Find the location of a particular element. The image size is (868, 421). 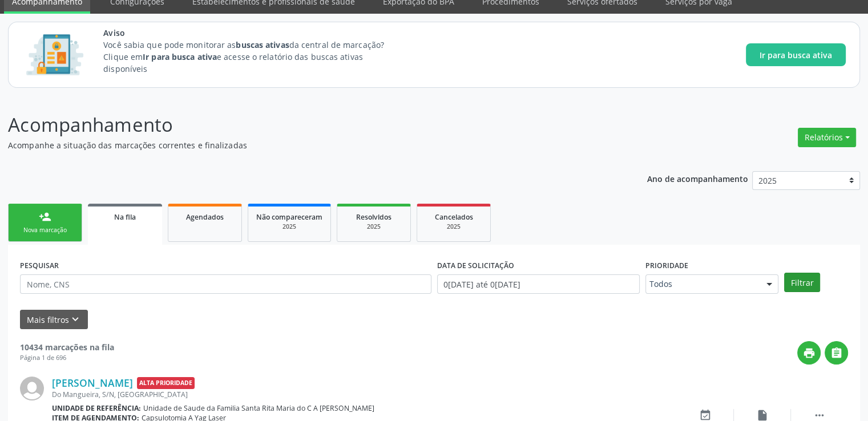

span: Cancelados is located at coordinates (454, 217).